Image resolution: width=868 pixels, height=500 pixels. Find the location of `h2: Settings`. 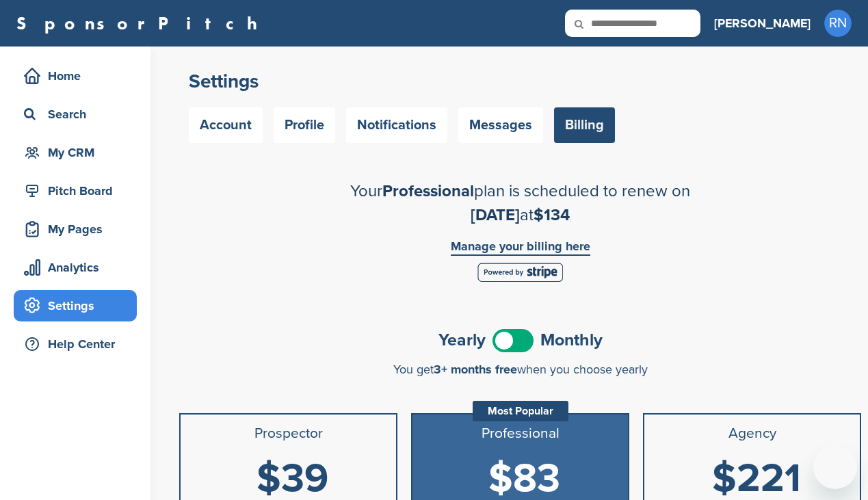

h2: Settings is located at coordinates (520, 82).